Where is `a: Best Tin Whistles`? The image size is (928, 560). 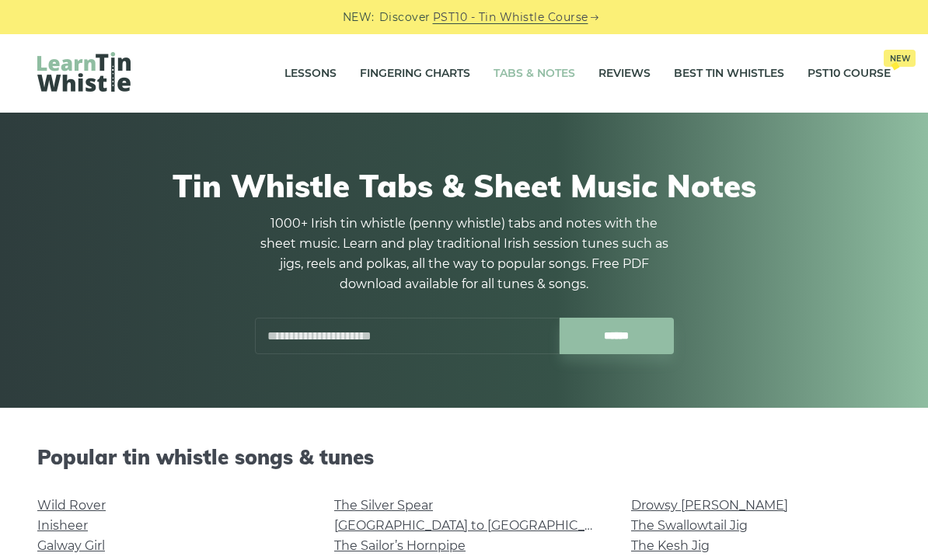
a: Best Tin Whistles is located at coordinates (729, 74).